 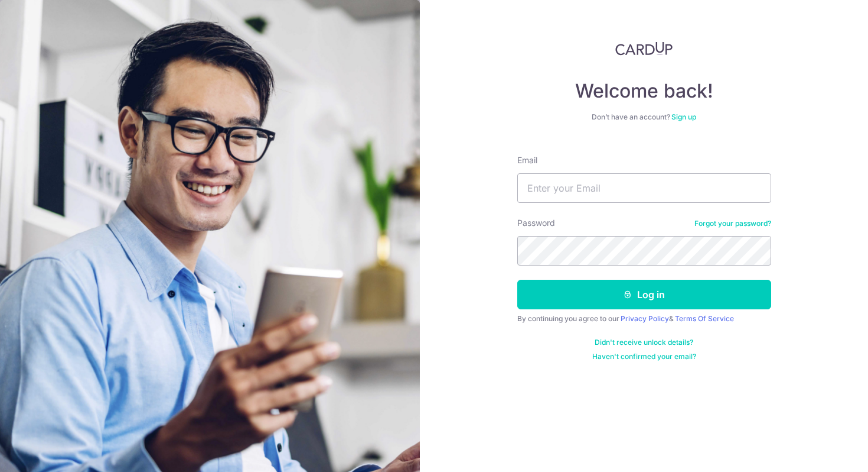 I want to click on label: Password, so click(x=537, y=223).